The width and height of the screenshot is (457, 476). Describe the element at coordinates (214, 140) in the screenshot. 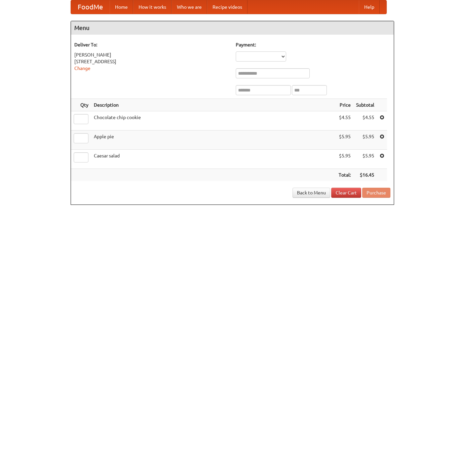

I see `td: Apple pie` at that location.